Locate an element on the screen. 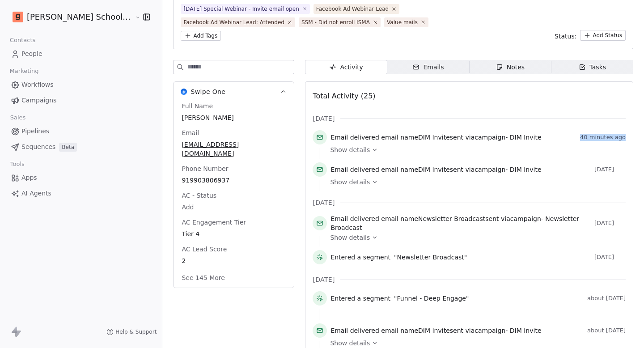  span: Apps is located at coordinates (29, 178).